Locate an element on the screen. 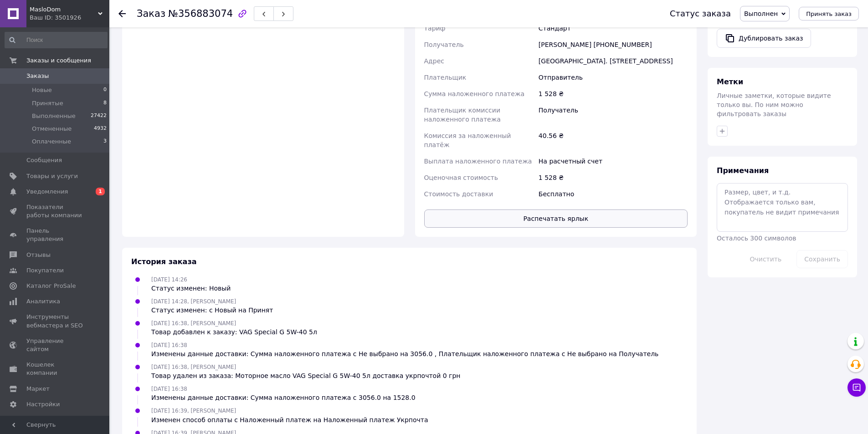  div: На расчетный счет is located at coordinates (613, 161).